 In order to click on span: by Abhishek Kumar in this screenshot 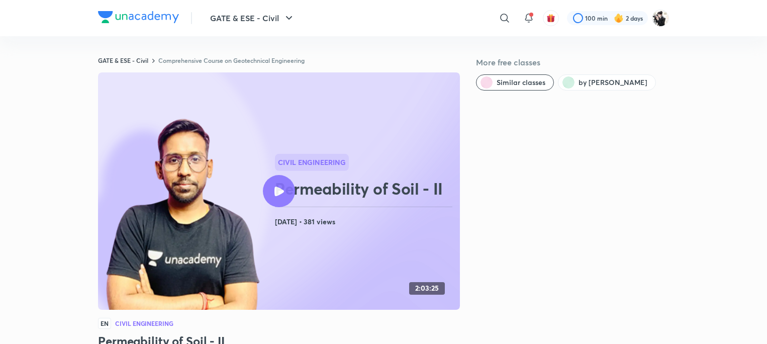, I will do `click(612, 82)`.